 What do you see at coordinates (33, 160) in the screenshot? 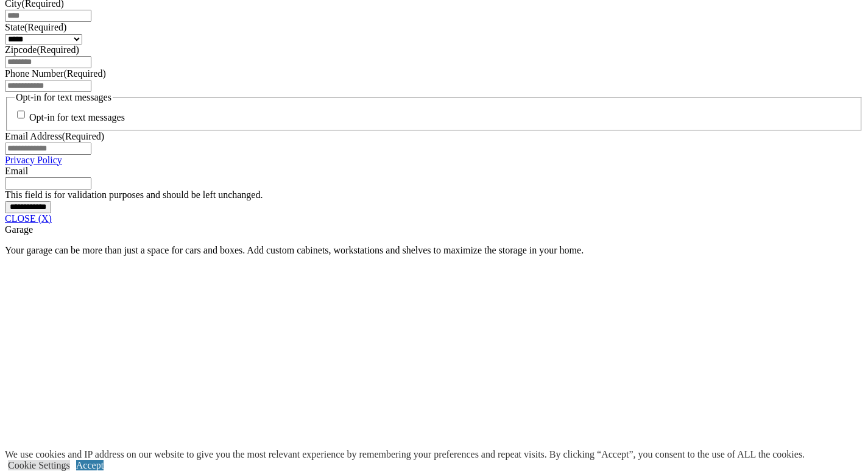
I see `a: Privacy Policy` at bounding box center [33, 160].